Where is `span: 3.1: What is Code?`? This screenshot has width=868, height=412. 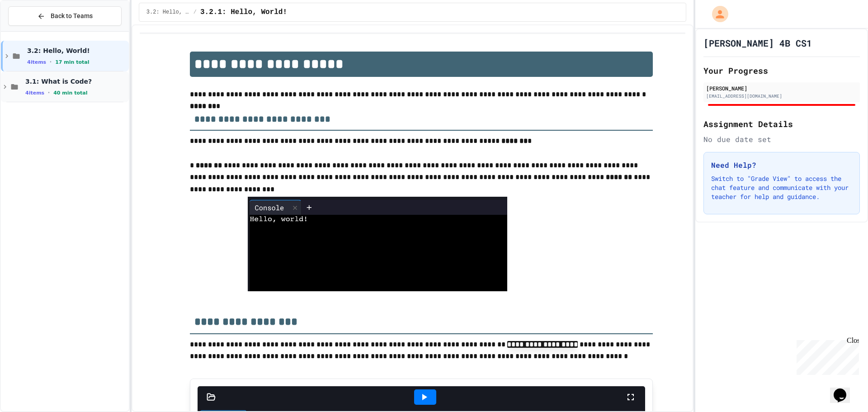
span: 3.1: What is Code? is located at coordinates (76, 81).